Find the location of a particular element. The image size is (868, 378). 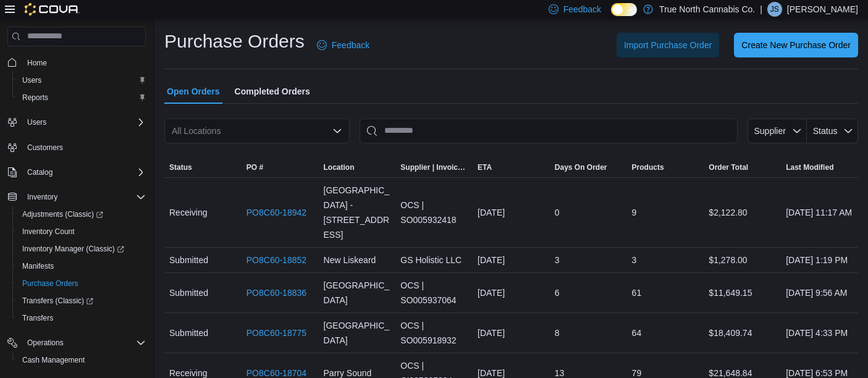

span: Home is located at coordinates (84, 63).